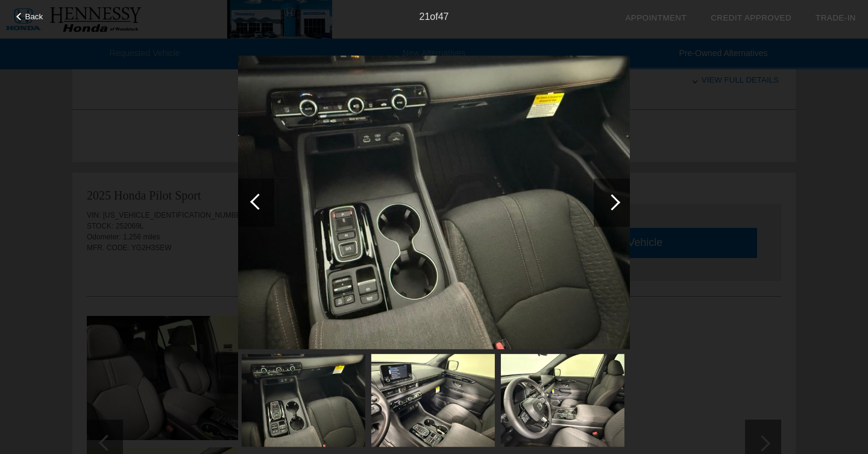  Describe the element at coordinates (34, 16) in the screenshot. I see `span: Back` at that location.